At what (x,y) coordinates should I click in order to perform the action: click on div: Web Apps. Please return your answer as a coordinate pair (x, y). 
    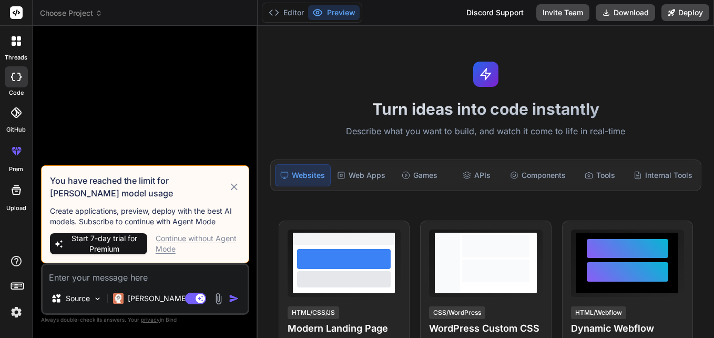
    Looking at the image, I should click on (361, 175).